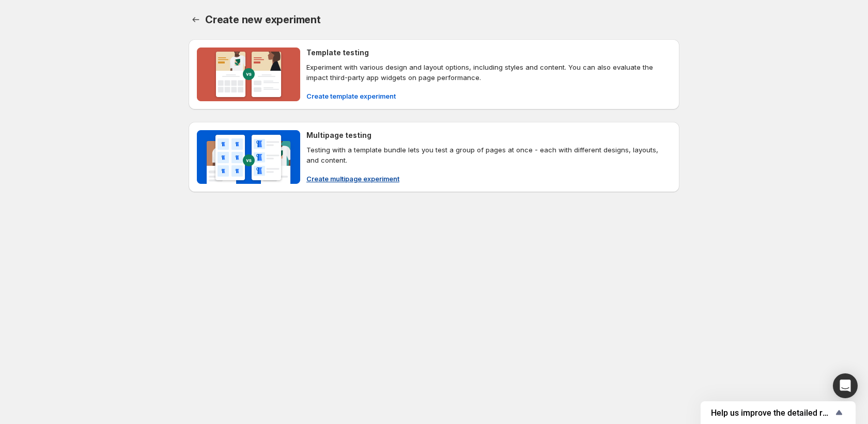  Describe the element at coordinates (337, 53) in the screenshot. I see `h4: Template testing` at that location.